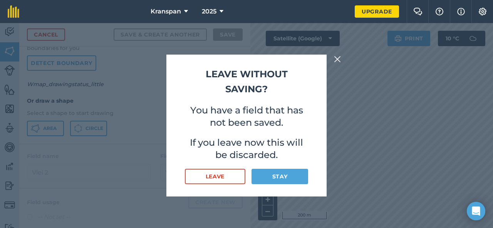  What do you see at coordinates (166, 12) in the screenshot?
I see `span: Kranspan` at bounding box center [166, 12].